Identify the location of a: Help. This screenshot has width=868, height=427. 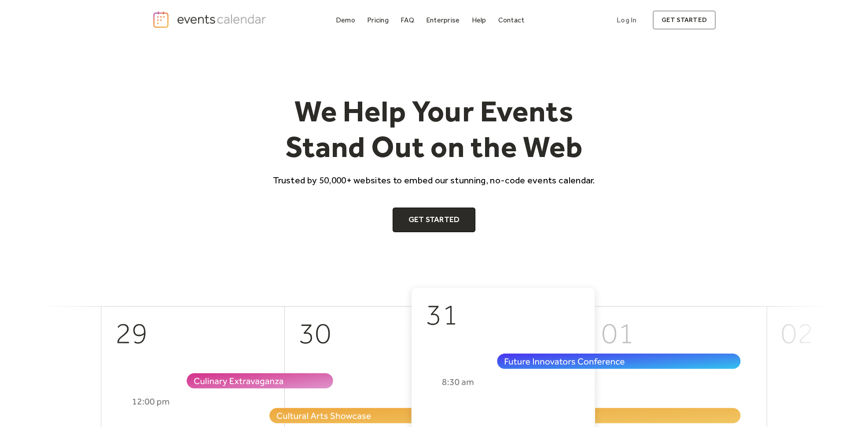
(479, 19).